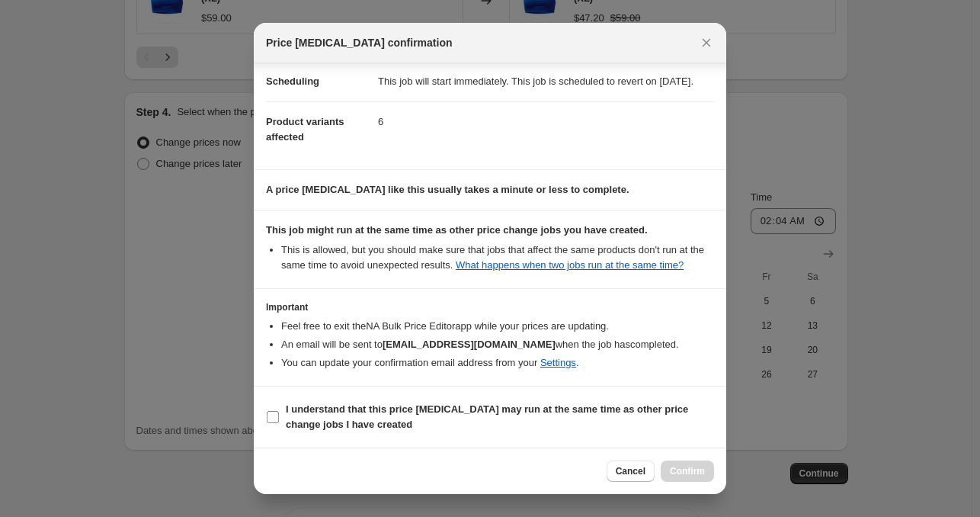 The width and height of the screenshot is (980, 517). I want to click on span: Product variants affected, so click(305, 129).